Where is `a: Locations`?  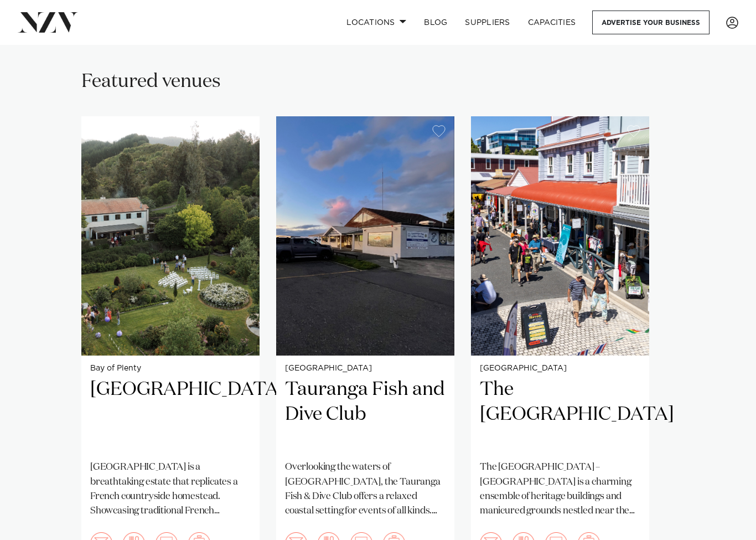 a: Locations is located at coordinates (376, 22).